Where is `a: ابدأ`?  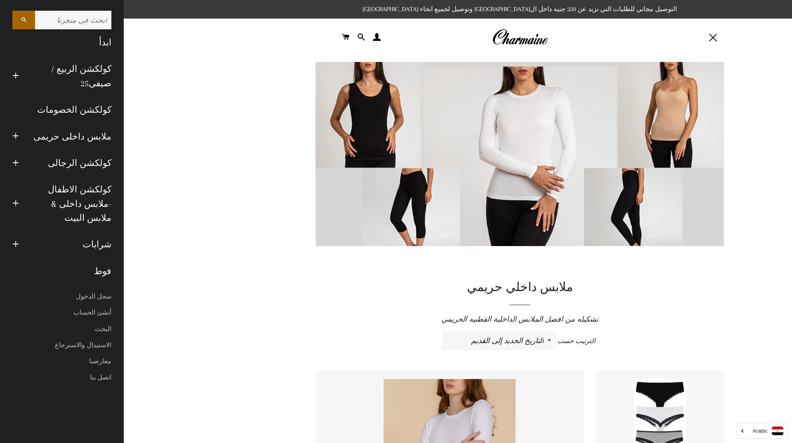
a: ابدأ is located at coordinates (62, 42).